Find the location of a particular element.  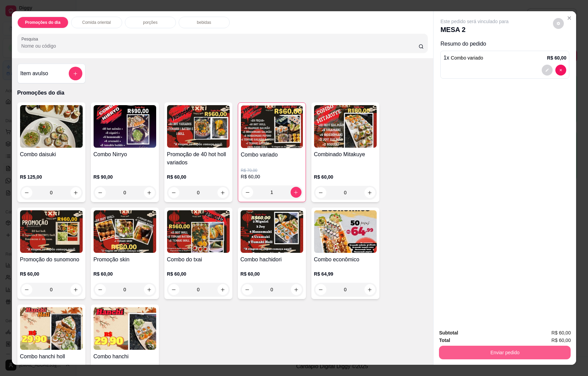

p: 1 x is located at coordinates (463, 58).